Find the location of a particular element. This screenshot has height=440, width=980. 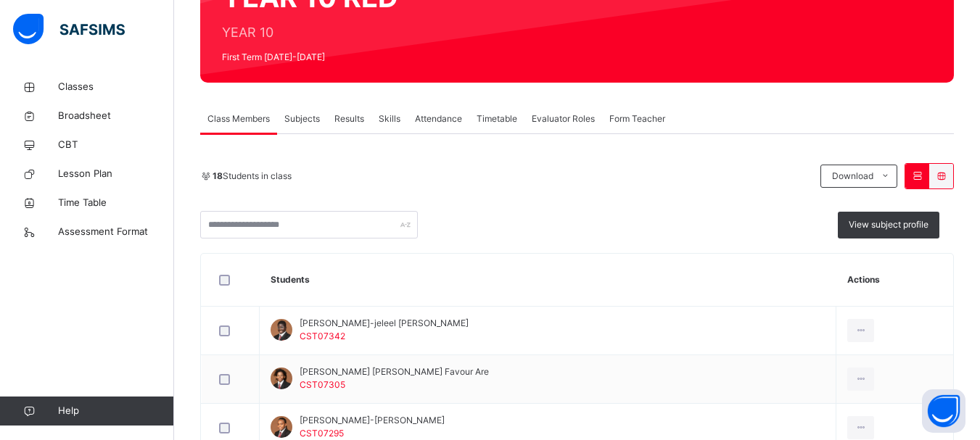

span: Skills is located at coordinates (389, 119).